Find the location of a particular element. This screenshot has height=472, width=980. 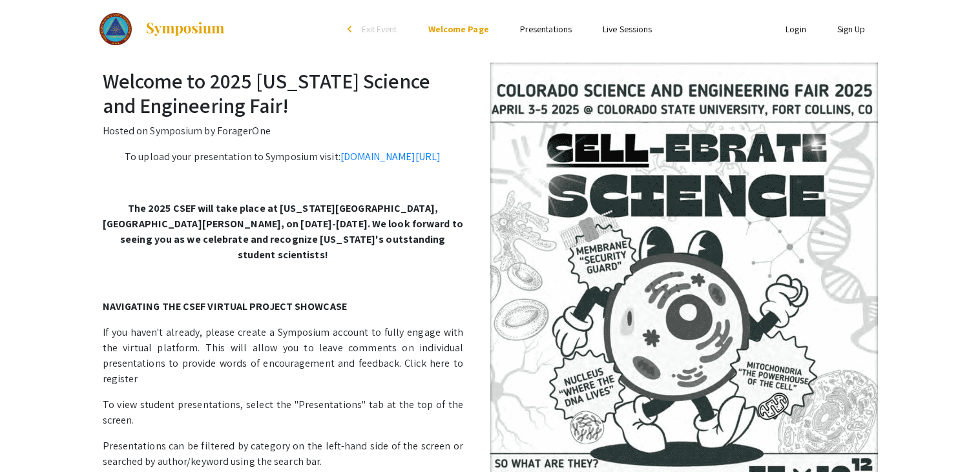

span: Exit Event is located at coordinates (379, 29).